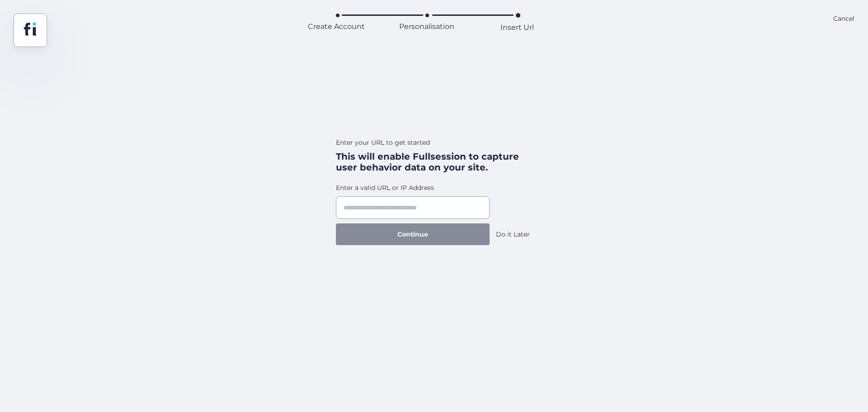 The image size is (868, 412). I want to click on button: Continue, so click(413, 235).